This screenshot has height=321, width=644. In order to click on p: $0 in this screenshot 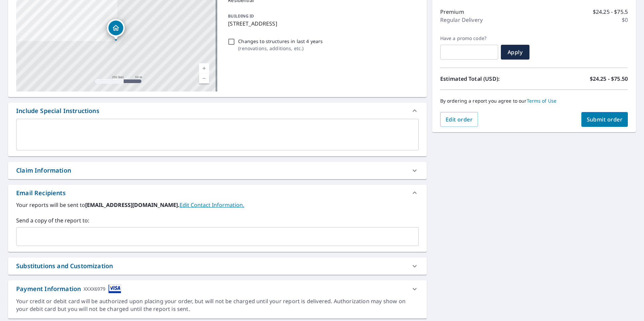, I will do `click(625, 20)`.